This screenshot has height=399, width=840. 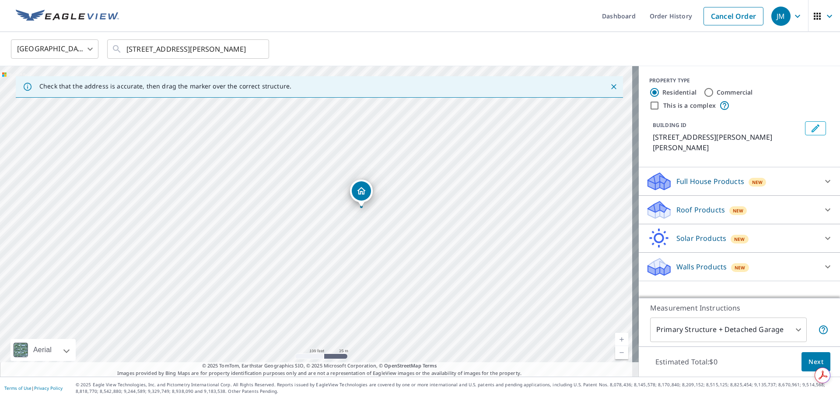 What do you see at coordinates (430, 365) in the screenshot?
I see `a: Terms` at bounding box center [430, 365].